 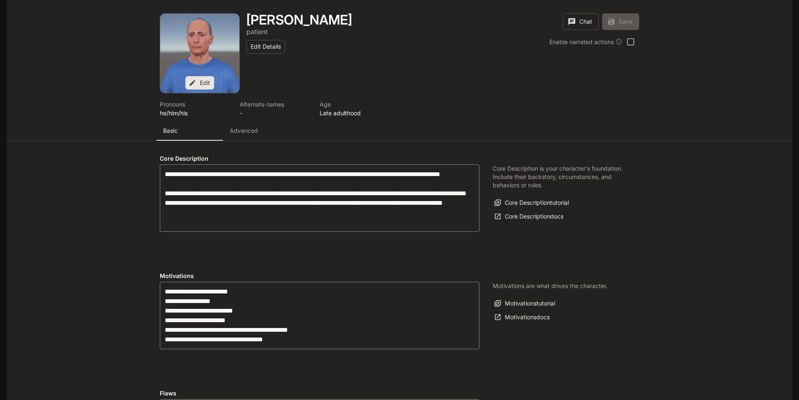 I want to click on button: Open character avatar dialog, so click(x=200, y=53).